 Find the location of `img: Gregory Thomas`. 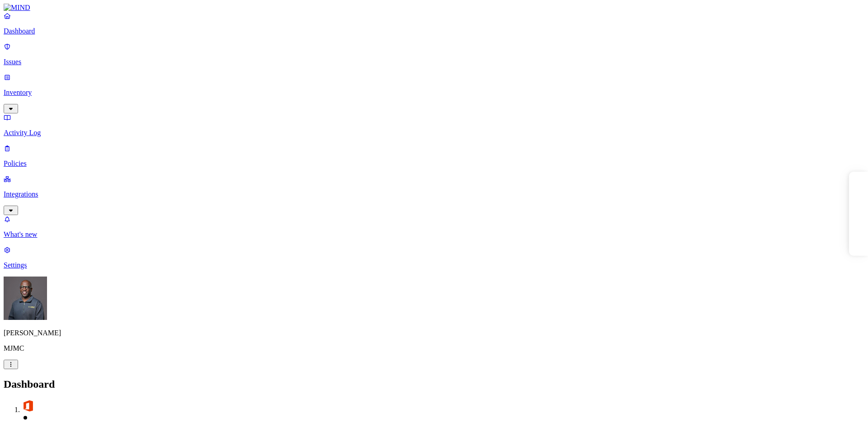

img: Gregory Thomas is located at coordinates (26, 298).